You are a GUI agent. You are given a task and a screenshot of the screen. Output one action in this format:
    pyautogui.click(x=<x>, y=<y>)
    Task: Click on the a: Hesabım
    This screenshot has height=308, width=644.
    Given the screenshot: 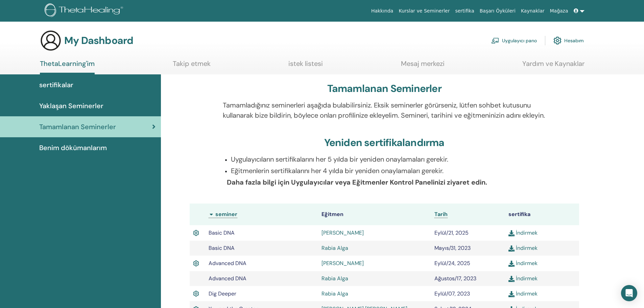 What is the action you would take?
    pyautogui.click(x=569, y=41)
    